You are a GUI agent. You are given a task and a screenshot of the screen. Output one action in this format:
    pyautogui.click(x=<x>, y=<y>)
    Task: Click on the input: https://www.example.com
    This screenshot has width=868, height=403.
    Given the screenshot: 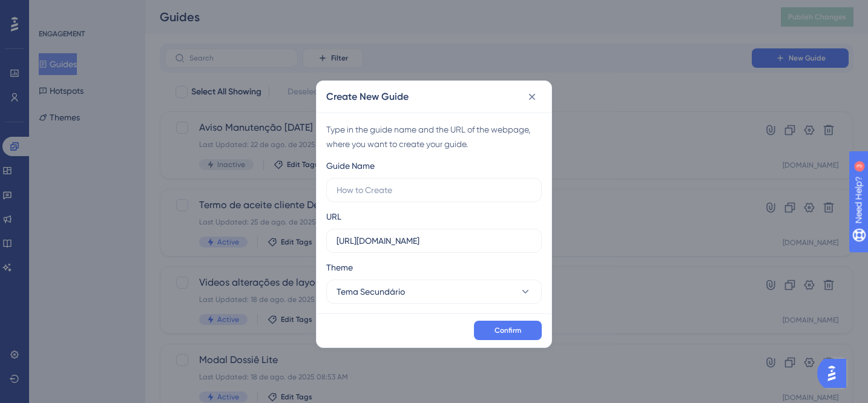 What is the action you would take?
    pyautogui.click(x=434, y=241)
    